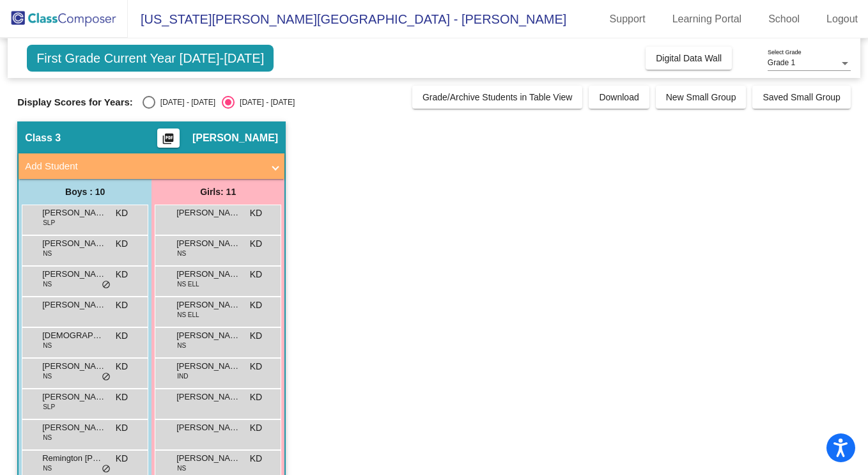 This screenshot has height=475, width=868. What do you see at coordinates (619, 97) in the screenshot?
I see `button: Download` at bounding box center [619, 97].